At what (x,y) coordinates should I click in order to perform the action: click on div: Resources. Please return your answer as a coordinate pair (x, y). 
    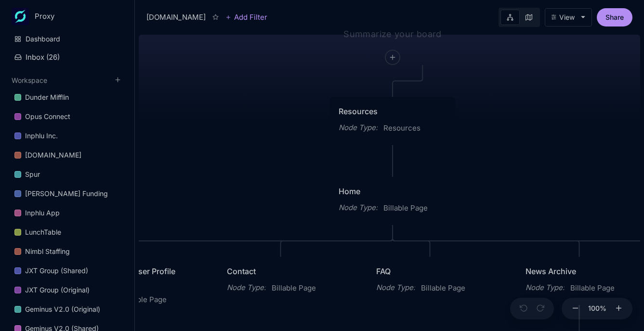
    Looking at the image, I should click on (392, 111).